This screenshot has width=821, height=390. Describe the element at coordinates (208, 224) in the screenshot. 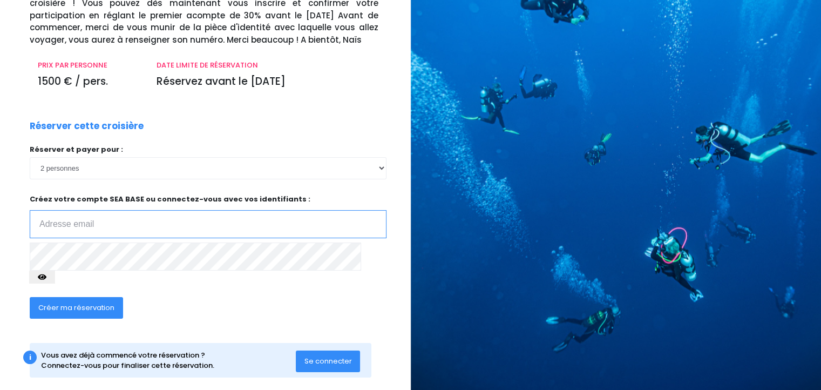

I see `input: Adresse email` at that location.